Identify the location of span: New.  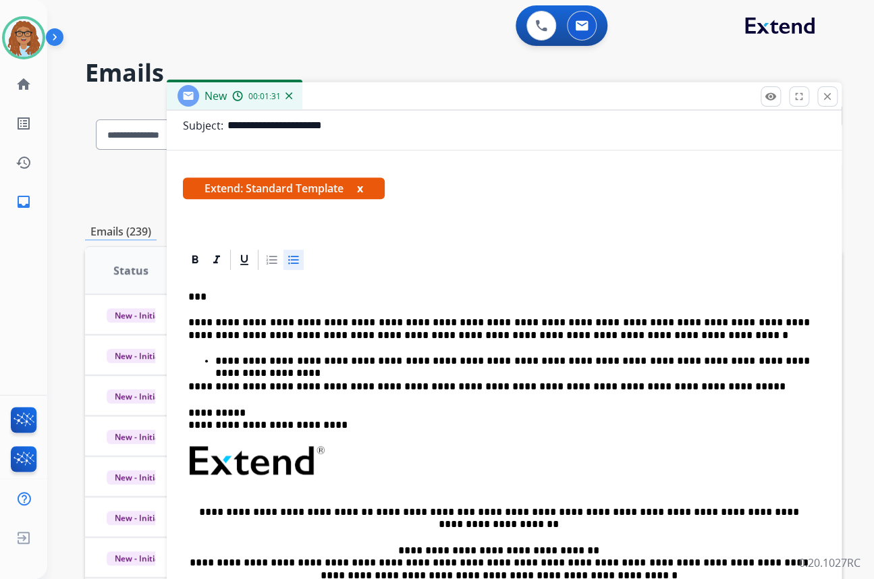
(215, 96).